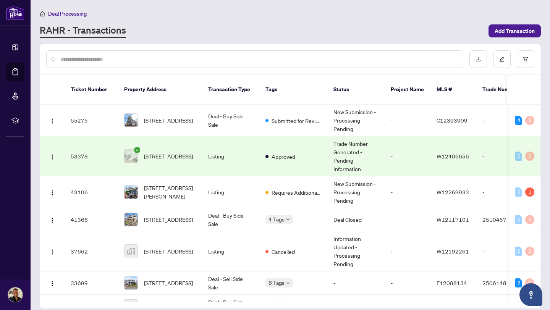  What do you see at coordinates (297, 121) in the screenshot?
I see `span: Submitted for Review` at bounding box center [297, 121].